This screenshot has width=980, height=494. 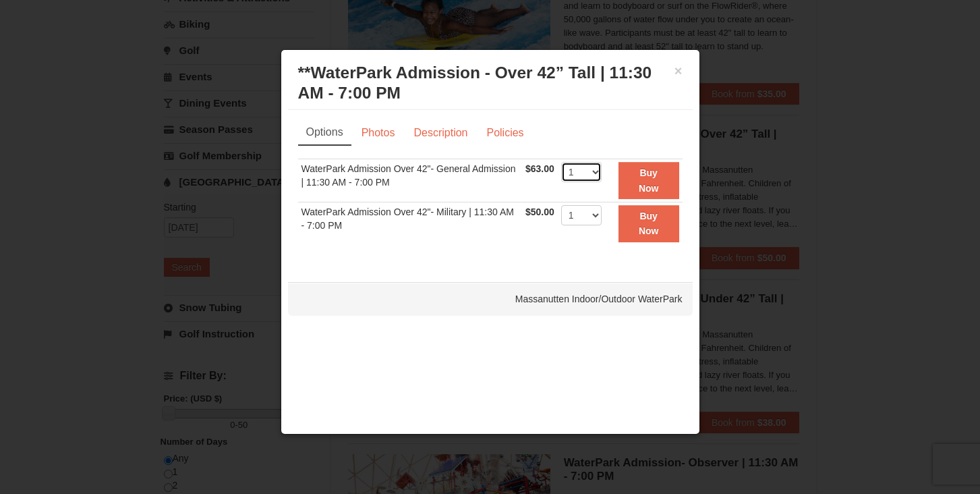 I want to click on a: Photos, so click(x=379, y=133).